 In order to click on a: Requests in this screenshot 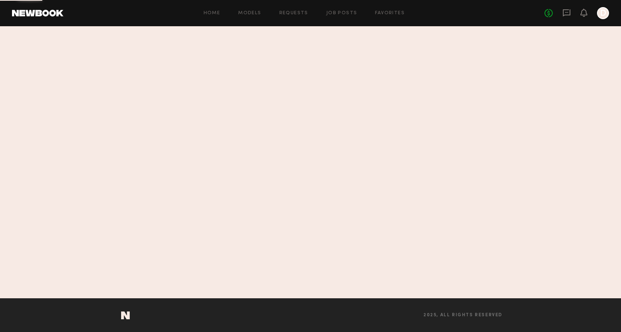, I will do `click(294, 13)`.